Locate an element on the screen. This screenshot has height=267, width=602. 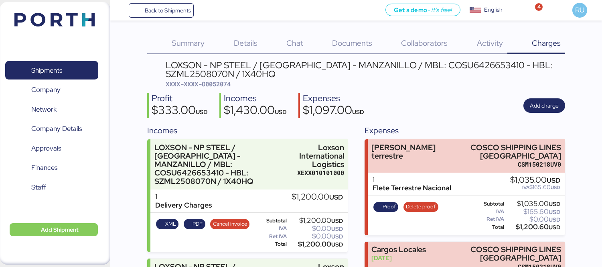
div: $1,200.60 is located at coordinates (533, 227).